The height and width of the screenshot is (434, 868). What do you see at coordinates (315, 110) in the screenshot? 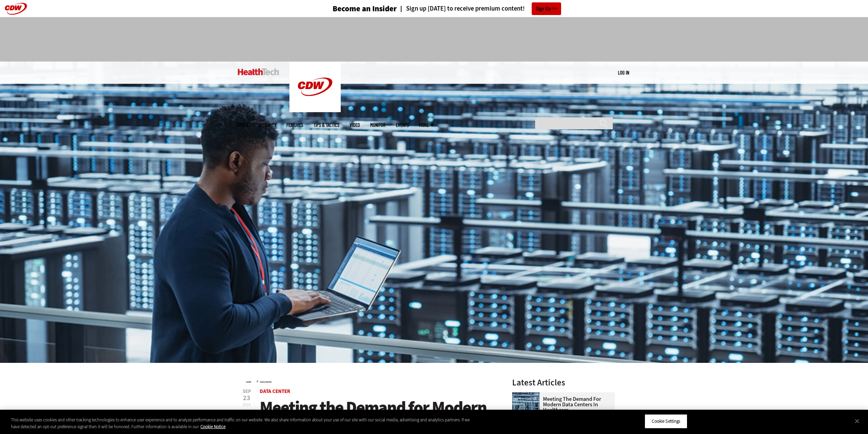
I see `a: CDW` at bounding box center [315, 110].